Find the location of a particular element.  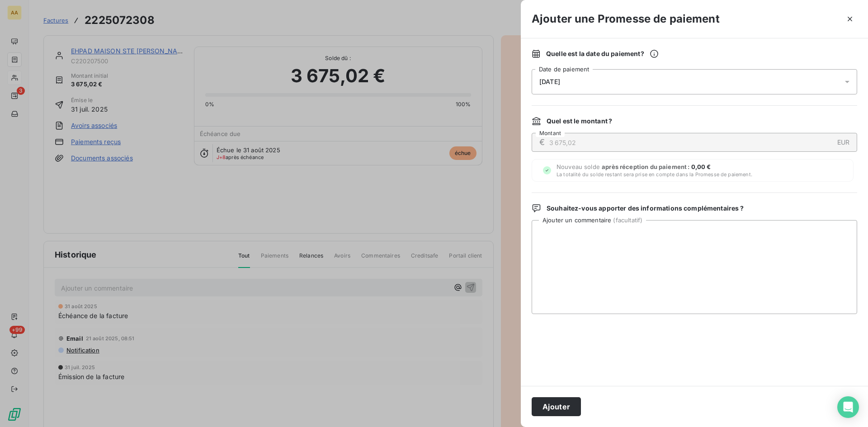

h3: Ajouter une Promesse de paiement is located at coordinates (626, 19).